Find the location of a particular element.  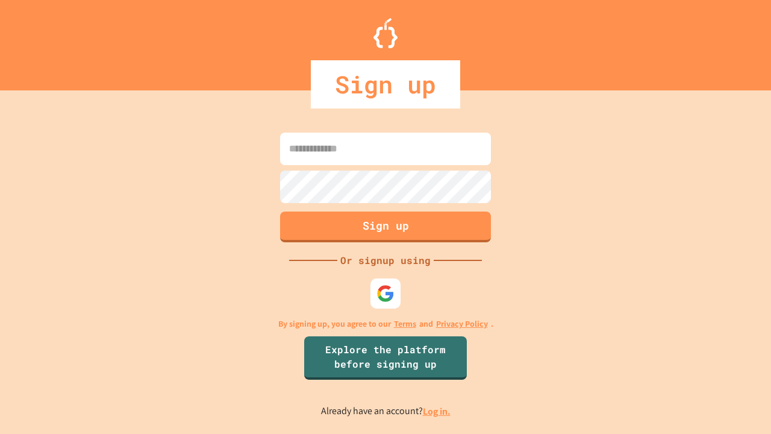

a: Explore the platform before signing up is located at coordinates (386, 358).